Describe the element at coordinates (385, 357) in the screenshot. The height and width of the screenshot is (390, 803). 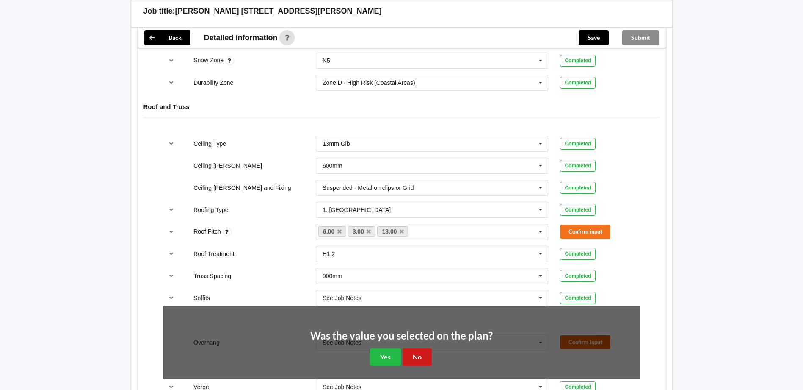
I see `button: Yes` at that location.